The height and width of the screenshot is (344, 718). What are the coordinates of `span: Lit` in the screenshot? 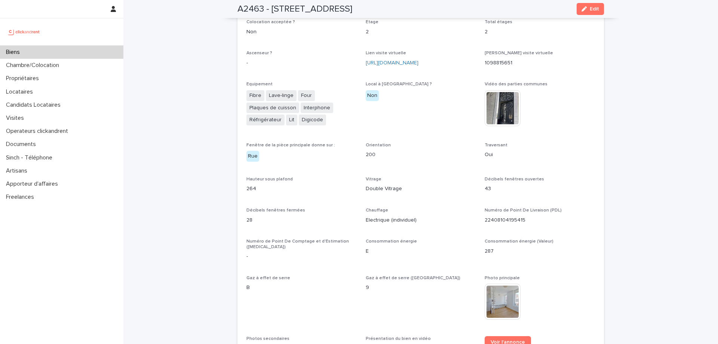 It's located at (292, 120).